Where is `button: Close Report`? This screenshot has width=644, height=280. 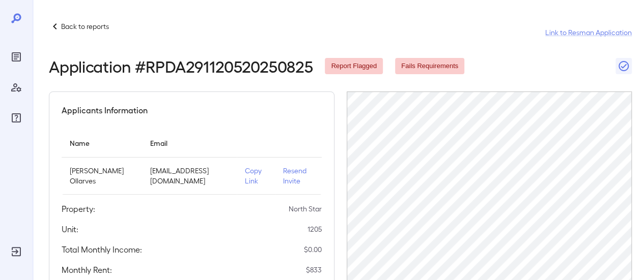
button: Close Report is located at coordinates (624, 66).